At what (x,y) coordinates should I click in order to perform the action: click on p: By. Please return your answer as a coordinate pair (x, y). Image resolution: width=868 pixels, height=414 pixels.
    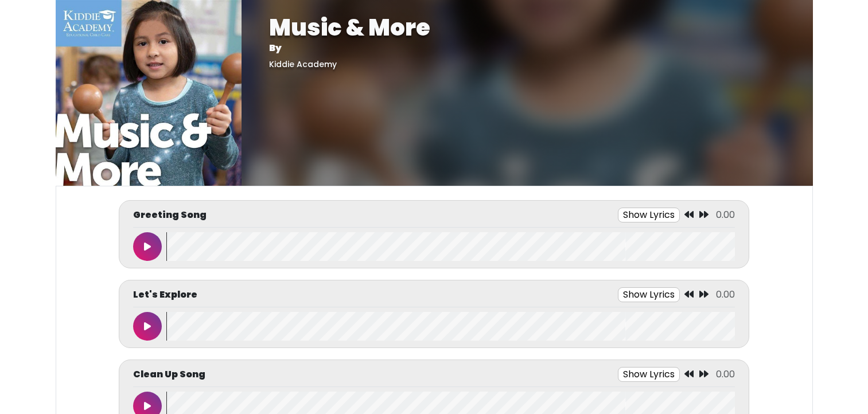
    Looking at the image, I should click on (527, 48).